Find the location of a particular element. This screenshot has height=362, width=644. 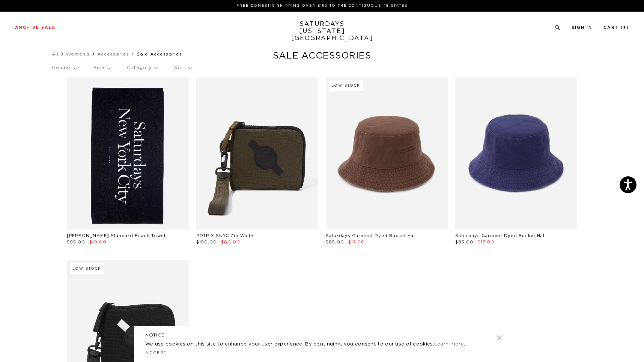

small: 3 is located at coordinates (624, 28).